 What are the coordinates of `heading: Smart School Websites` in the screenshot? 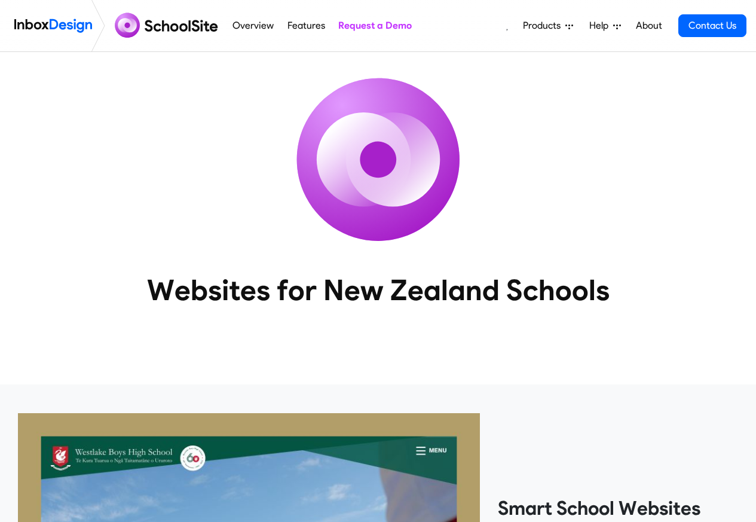 It's located at (618, 508).